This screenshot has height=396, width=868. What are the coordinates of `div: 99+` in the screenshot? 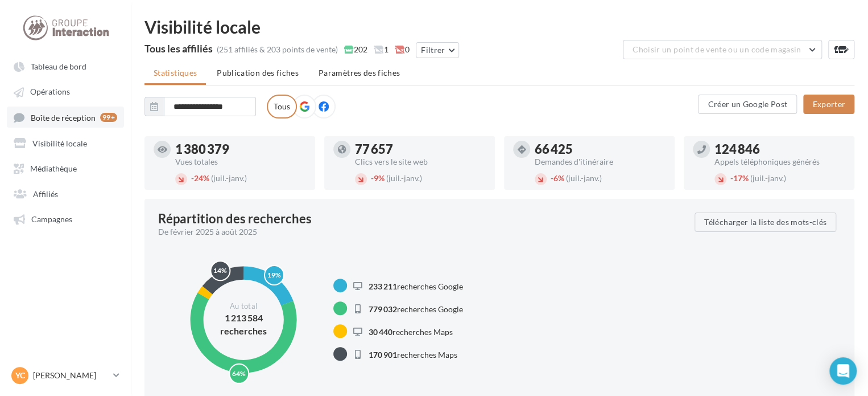 It's located at (109, 117).